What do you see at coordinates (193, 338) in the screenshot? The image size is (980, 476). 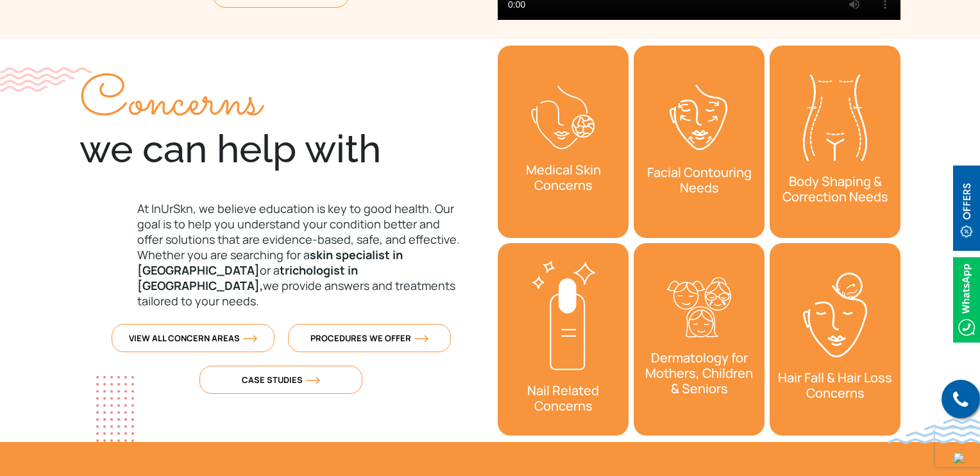 I see `span: View All Concern Areas` at bounding box center [193, 338].